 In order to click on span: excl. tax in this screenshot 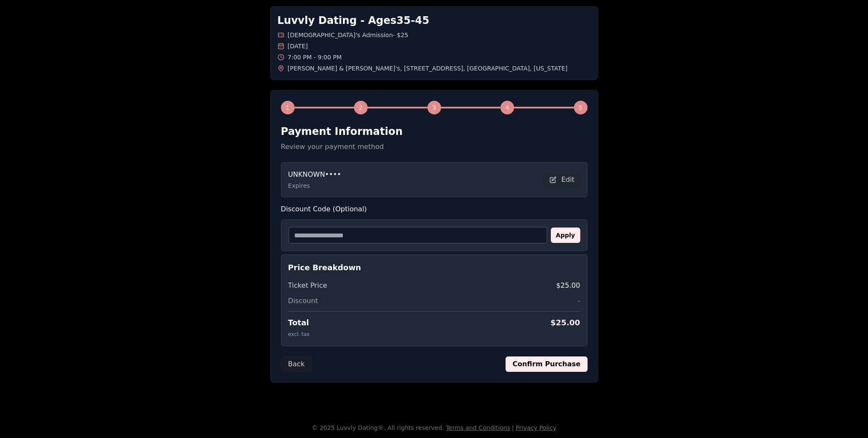, I will do `click(299, 335)`.